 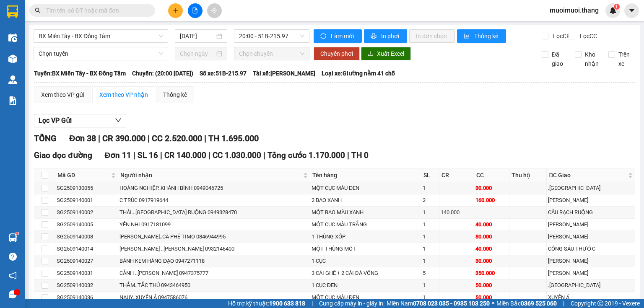 I want to click on div: SG2509140005, so click(x=87, y=225).